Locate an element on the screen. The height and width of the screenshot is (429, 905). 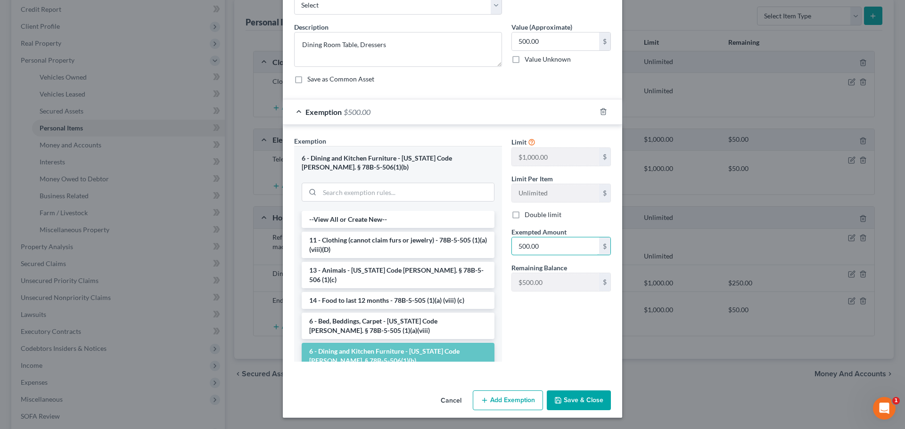
button: Add Exemption is located at coordinates (508, 401).